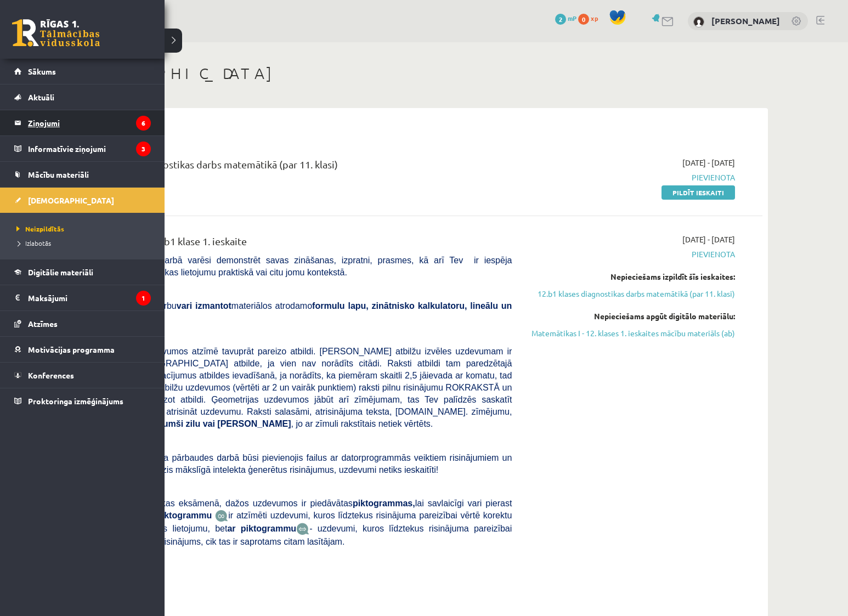  Describe the element at coordinates (297, 509) in the screenshot. I see `span: Līdzīgi kā matemātikas eksāmenā, dažos uzdevumos ir piedāvātas lai savlaicīgi vari pierast pie to...` at that location.